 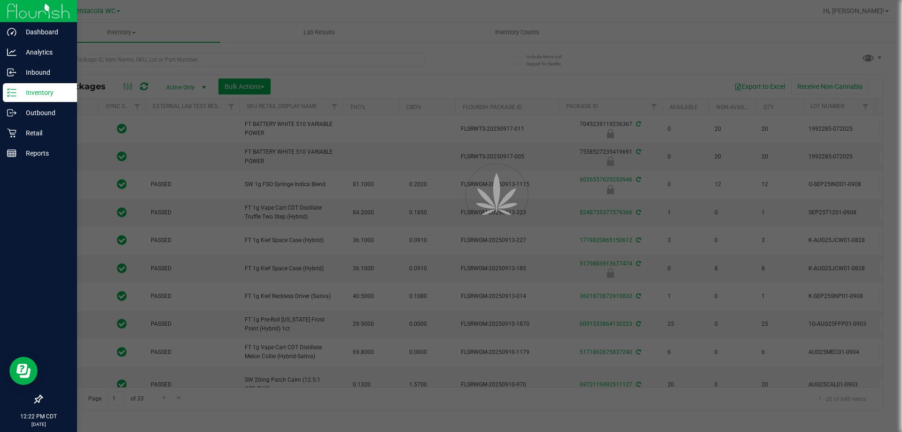 I want to click on inline-svg: Outbound, so click(x=12, y=113).